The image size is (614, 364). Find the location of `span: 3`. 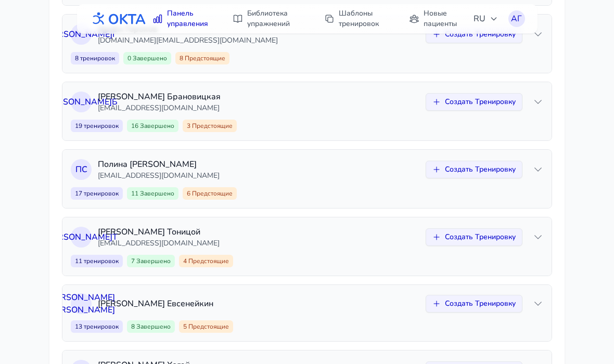

span: 3 is located at coordinates (210, 126).